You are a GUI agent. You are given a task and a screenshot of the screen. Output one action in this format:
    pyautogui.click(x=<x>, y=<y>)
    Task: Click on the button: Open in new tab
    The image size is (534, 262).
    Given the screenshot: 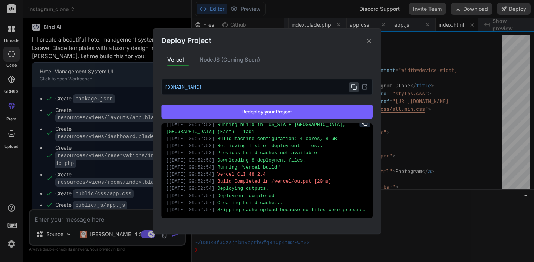 What is the action you would take?
    pyautogui.click(x=365, y=87)
    